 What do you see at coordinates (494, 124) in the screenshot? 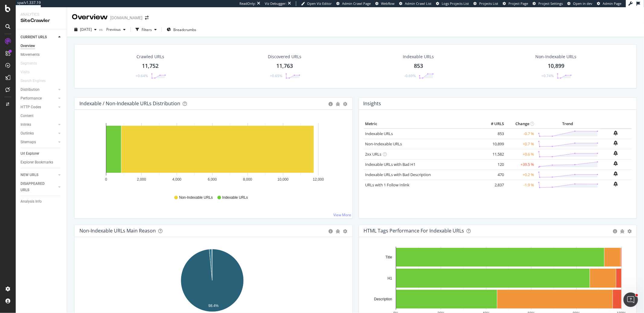
I see `th: # URLS` at bounding box center [494, 124].